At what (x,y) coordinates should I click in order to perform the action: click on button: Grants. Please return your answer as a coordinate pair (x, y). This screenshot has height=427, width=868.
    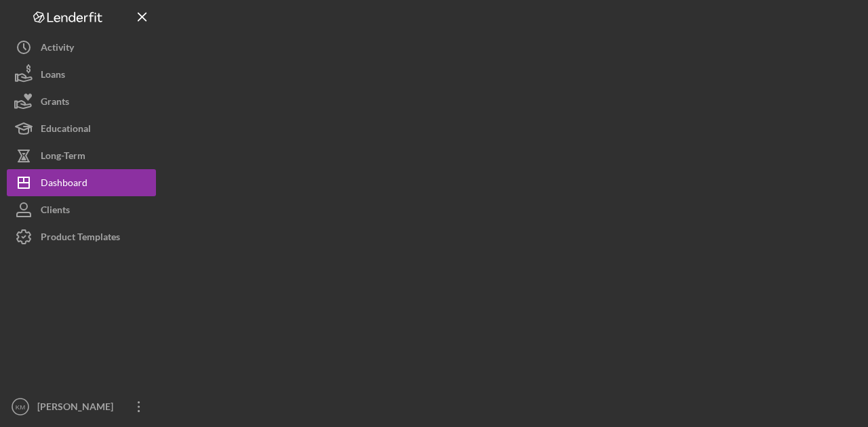
    Looking at the image, I should click on (82, 102).